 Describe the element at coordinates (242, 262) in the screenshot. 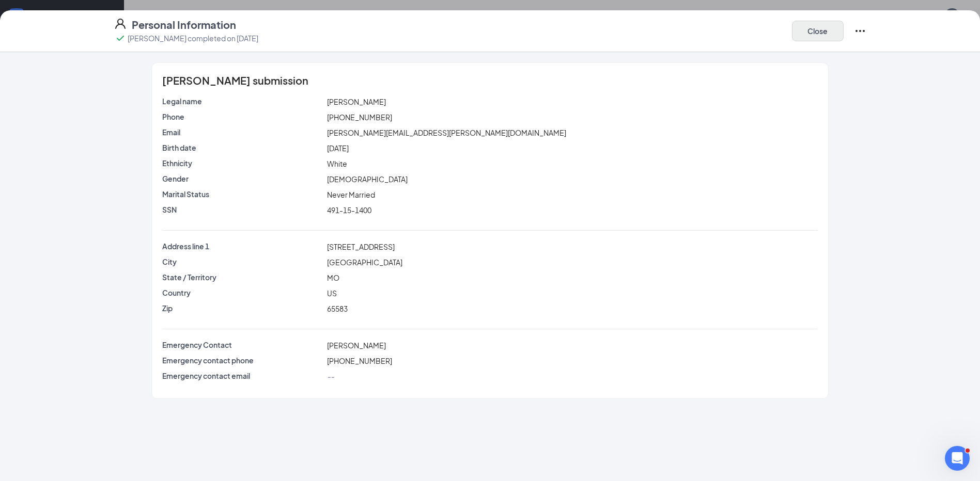

I see `p: City` at that location.